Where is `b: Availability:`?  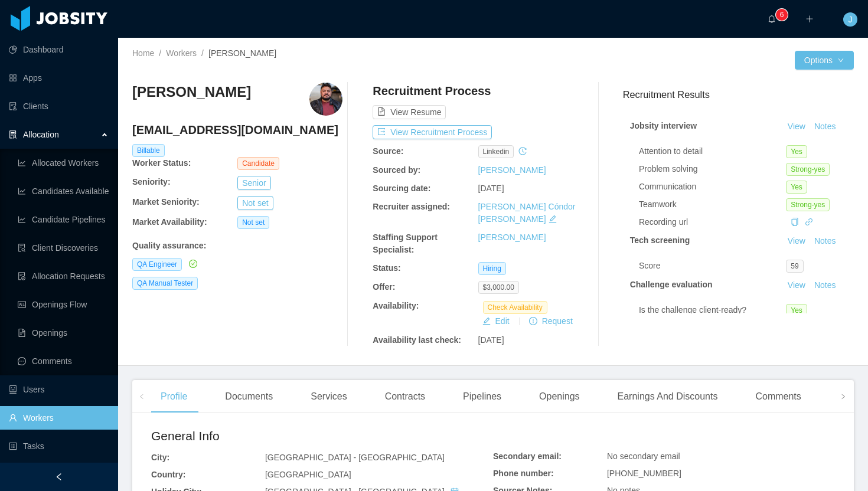 b: Availability: is located at coordinates (395, 306).